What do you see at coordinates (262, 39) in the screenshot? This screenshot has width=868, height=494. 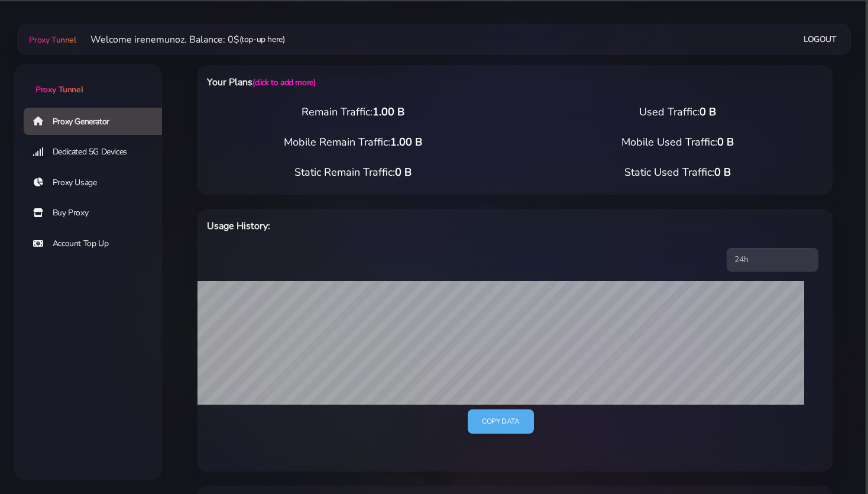 I see `a: (top-up here)` at bounding box center [262, 39].